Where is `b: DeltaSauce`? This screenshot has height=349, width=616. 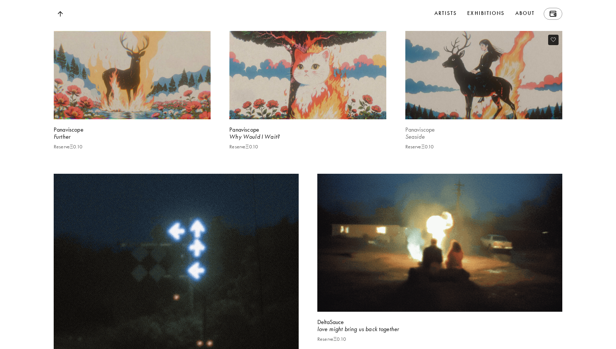 b: DeltaSauce is located at coordinates (331, 322).